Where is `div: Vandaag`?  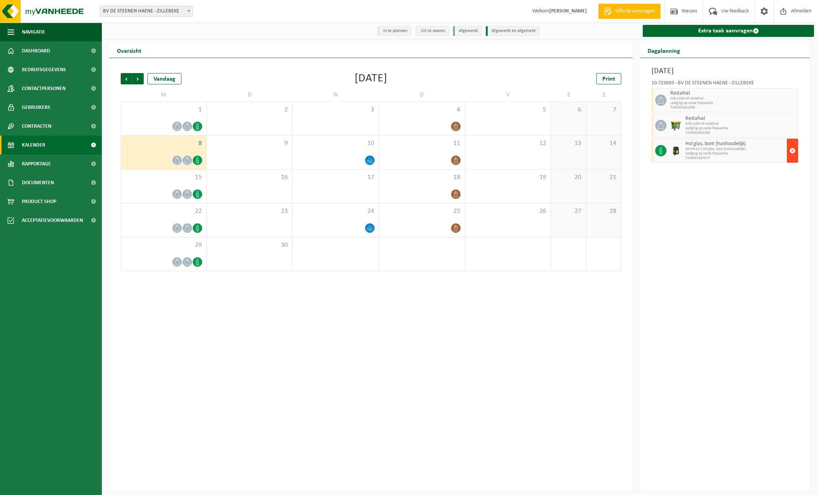 div: Vandaag is located at coordinates (164, 79).